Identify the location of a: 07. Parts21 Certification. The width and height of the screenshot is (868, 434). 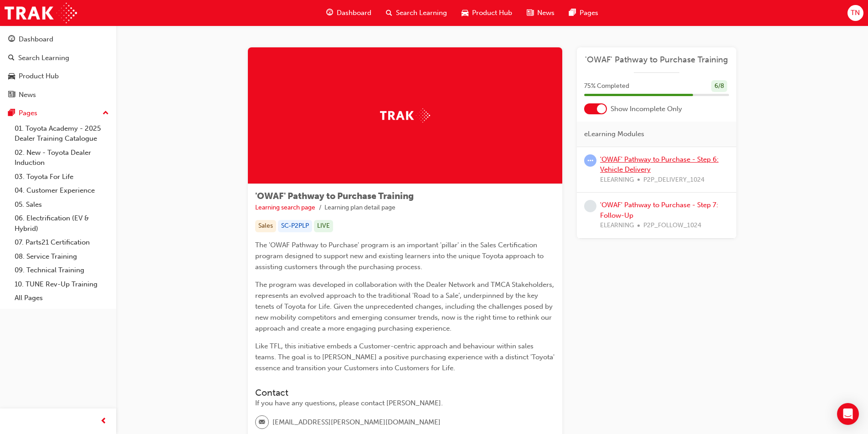
(61, 243).